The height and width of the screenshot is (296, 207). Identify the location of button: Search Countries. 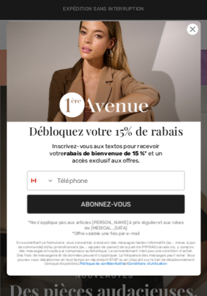
(40, 180).